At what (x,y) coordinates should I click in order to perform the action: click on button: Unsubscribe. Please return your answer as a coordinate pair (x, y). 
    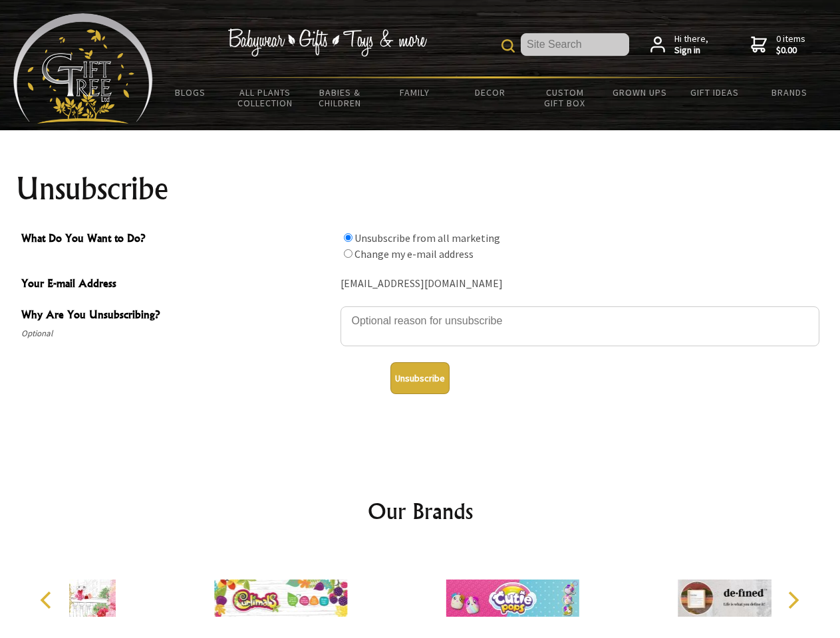
    Looking at the image, I should click on (420, 378).